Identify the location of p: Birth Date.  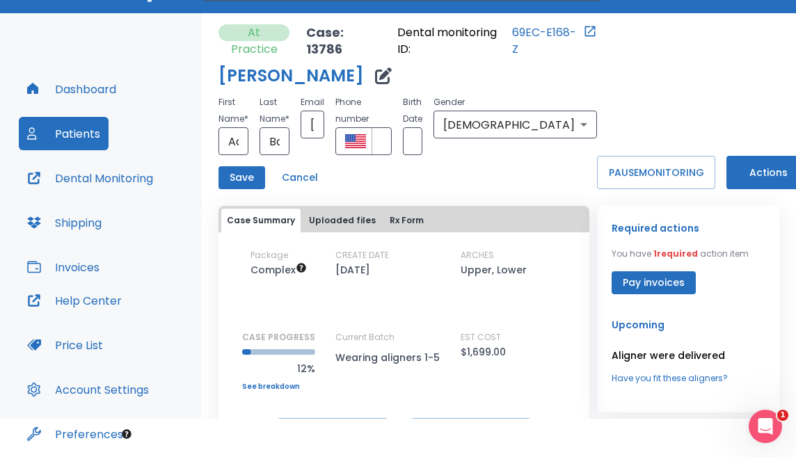
(413, 111).